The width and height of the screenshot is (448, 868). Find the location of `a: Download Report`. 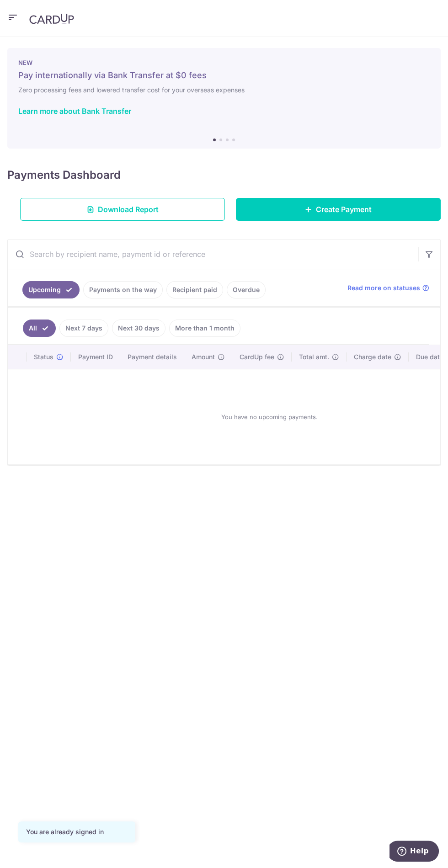

a: Download Report is located at coordinates (123, 209).